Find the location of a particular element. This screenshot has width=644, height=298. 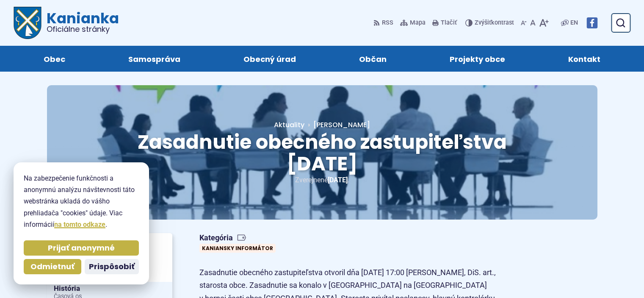

button: Prijať anonymné is located at coordinates (82, 248).